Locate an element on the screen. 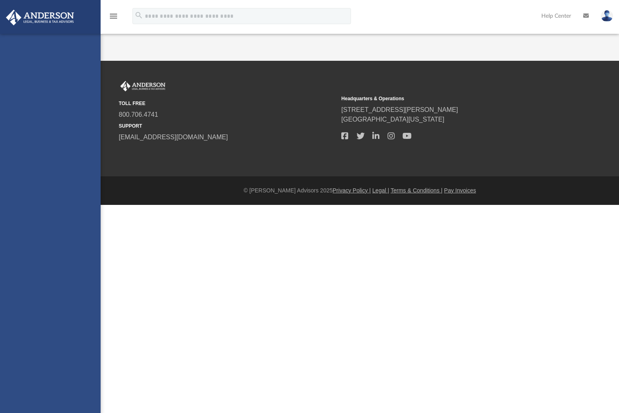  a: Legal | is located at coordinates (381, 190).